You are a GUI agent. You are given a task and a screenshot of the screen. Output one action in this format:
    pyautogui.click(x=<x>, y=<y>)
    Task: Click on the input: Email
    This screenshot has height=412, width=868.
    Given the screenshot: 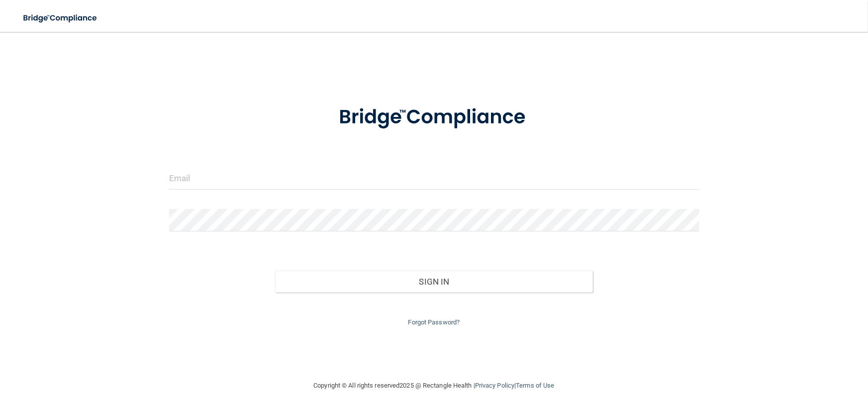 What is the action you would take?
    pyautogui.click(x=434, y=178)
    